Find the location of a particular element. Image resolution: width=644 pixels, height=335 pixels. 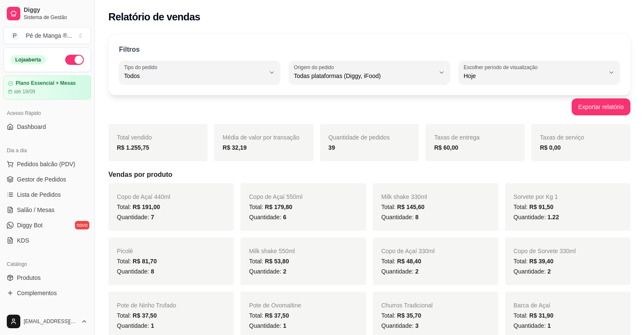

button: Alterar Status is located at coordinates (75, 60).